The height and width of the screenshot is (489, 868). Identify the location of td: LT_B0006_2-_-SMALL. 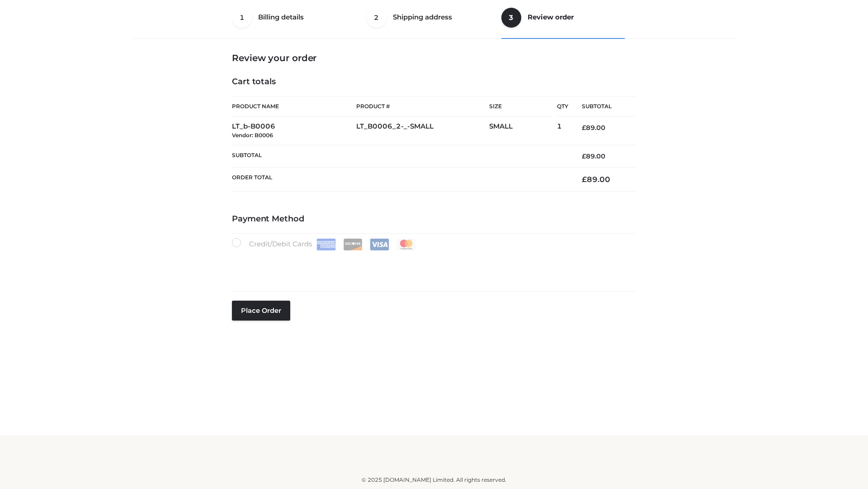
(423, 131).